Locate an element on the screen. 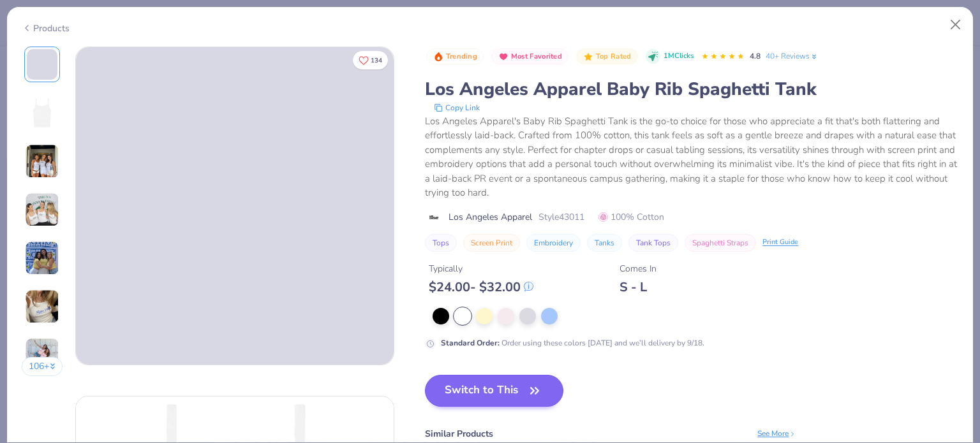 The width and height of the screenshot is (980, 443). img: Trending sort is located at coordinates (438, 57).